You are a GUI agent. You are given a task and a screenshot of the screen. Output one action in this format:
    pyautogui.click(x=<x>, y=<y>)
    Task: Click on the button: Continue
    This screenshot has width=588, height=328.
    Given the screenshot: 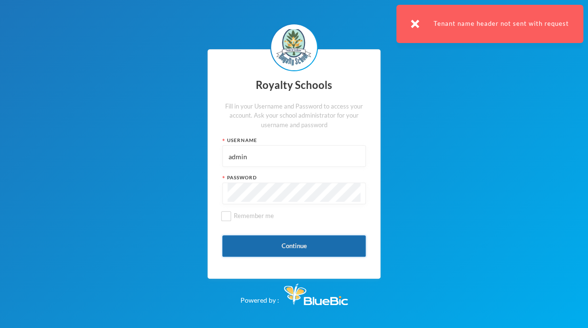 What is the action you would take?
    pyautogui.click(x=294, y=246)
    